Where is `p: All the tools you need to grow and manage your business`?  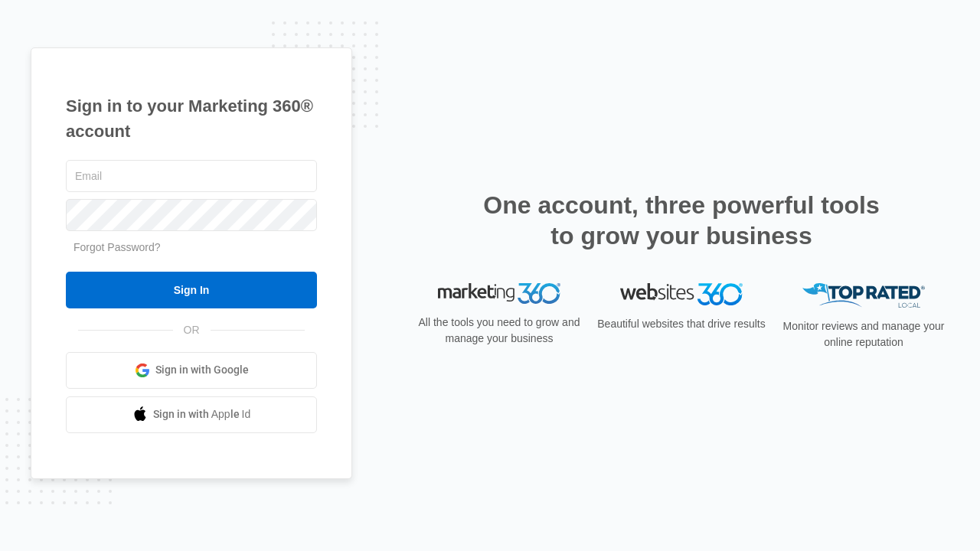 p: All the tools you need to grow and manage your business is located at coordinates (499, 331).